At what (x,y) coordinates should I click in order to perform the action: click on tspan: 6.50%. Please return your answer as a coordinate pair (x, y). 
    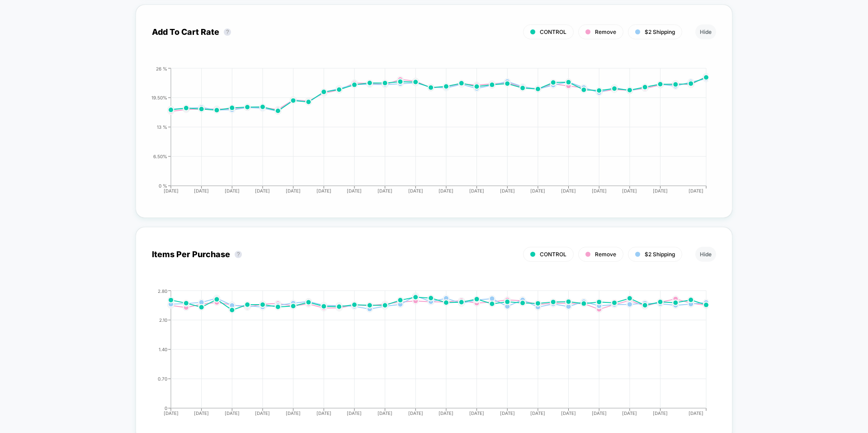
    Looking at the image, I should click on (160, 156).